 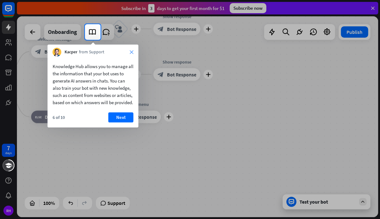 What do you see at coordinates (59, 117) in the screenshot?
I see `div: 6 of 10` at bounding box center [59, 117].